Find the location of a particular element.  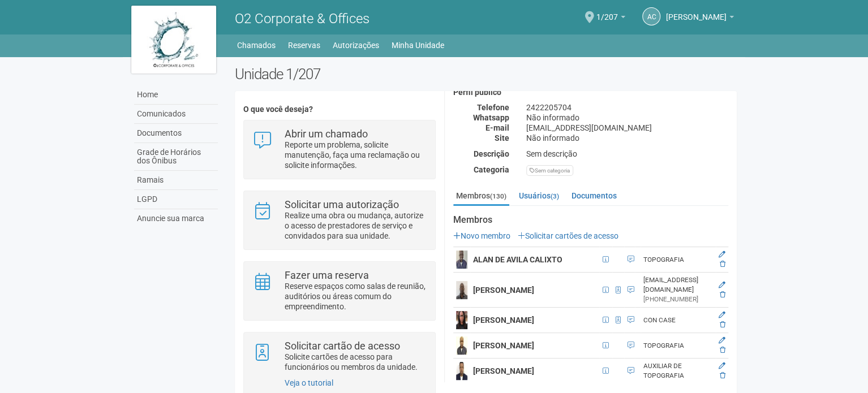

a: Fazer uma reserva Reserve espaços como salas de reunião, auditórios ou áreas comum do empreendime... is located at coordinates (339, 290).